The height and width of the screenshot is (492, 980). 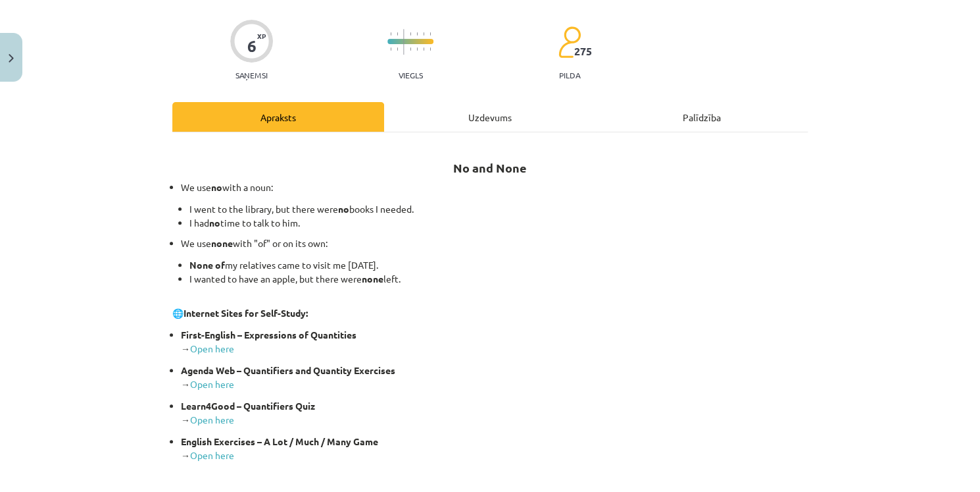 What do you see at coordinates (499, 286) in the screenshot?
I see `li: I wanted to have an apple, but there were left.` at bounding box center [499, 286].